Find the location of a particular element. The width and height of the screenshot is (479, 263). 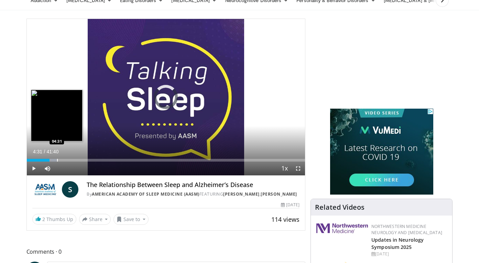

span: 41:40 is located at coordinates (52, 152).